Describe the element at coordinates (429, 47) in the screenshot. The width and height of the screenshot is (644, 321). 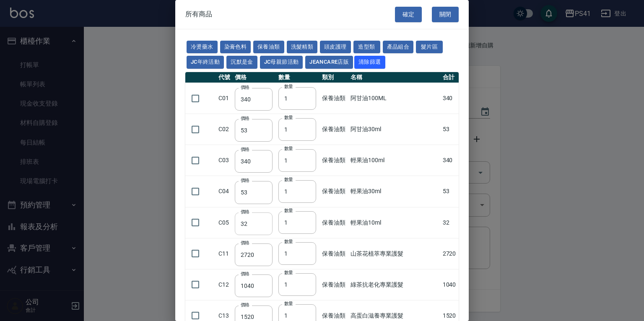
I see `button: 髮片區` at that location.